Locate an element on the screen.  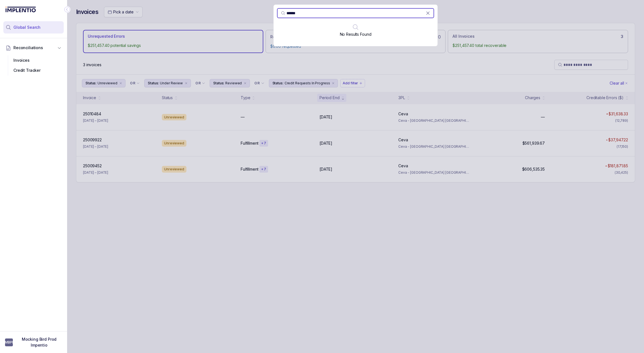
span: User initials is located at coordinates (9, 343).